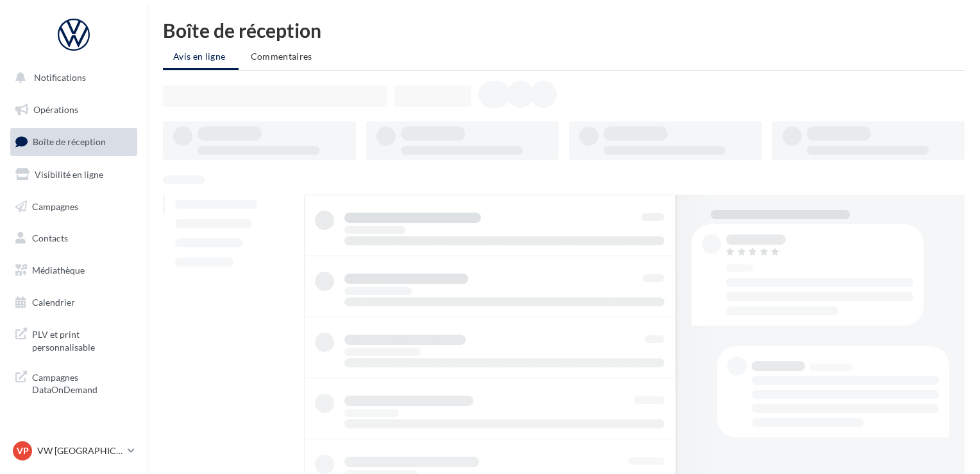 The height and width of the screenshot is (474, 980). What do you see at coordinates (58, 270) in the screenshot?
I see `span: Médiathèque` at bounding box center [58, 270].